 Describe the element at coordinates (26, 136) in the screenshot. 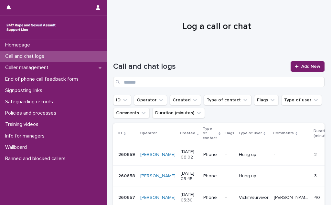

I see `p: Info for managers` at that location.